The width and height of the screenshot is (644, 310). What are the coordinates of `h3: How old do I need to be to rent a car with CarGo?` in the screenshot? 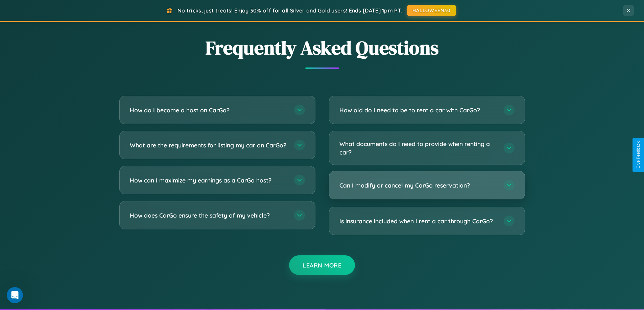 It's located at (418, 110).